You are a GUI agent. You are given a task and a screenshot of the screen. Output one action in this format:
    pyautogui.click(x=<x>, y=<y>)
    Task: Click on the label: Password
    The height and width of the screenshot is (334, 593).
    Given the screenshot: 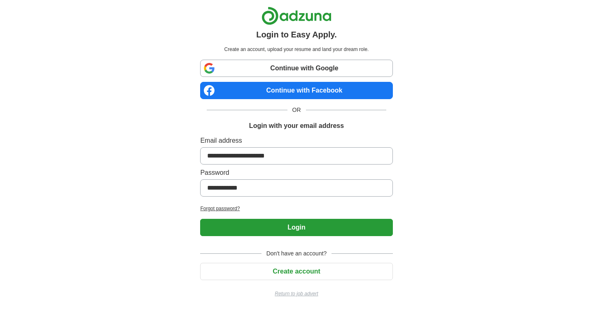 What is the action you would take?
    pyautogui.click(x=296, y=173)
    